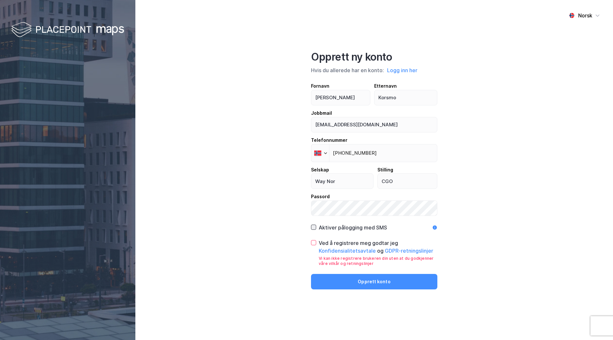 The image size is (613, 340). Describe the element at coordinates (374, 140) in the screenshot. I see `div: Telefonnummer` at that location.